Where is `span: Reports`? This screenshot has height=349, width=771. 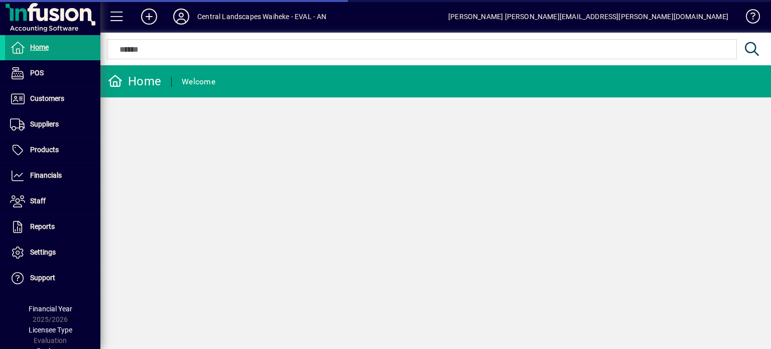 span: Reports is located at coordinates (42, 226).